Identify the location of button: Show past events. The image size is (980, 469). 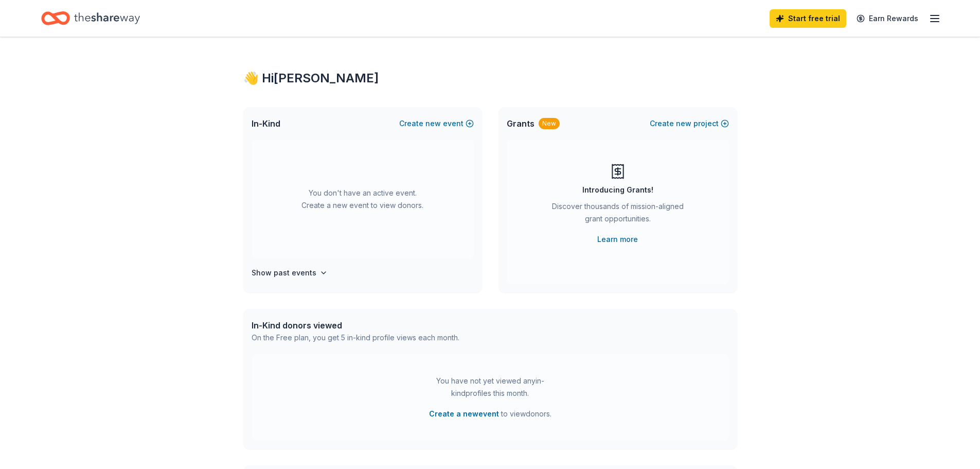
(289, 273).